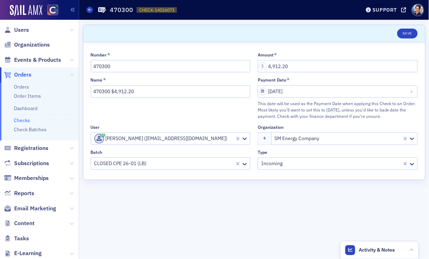 This screenshot has width=429, height=259. What do you see at coordinates (32, 60) in the screenshot?
I see `a: Events & Products` at bounding box center [32, 60].